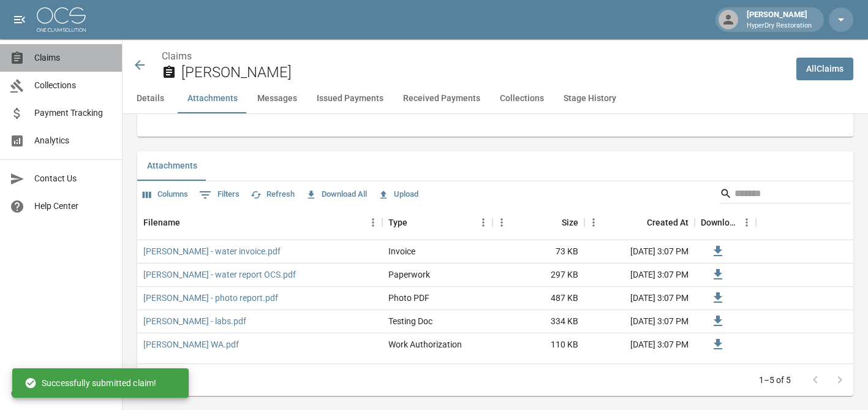 This screenshot has width=868, height=410. I want to click on div: Search, so click(785, 195).